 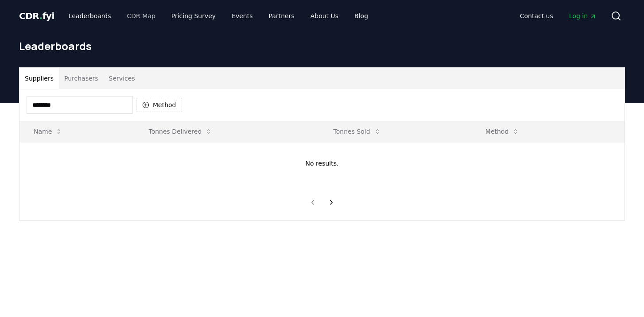 What do you see at coordinates (39, 79) in the screenshot?
I see `button: Suppliers` at bounding box center [39, 79].